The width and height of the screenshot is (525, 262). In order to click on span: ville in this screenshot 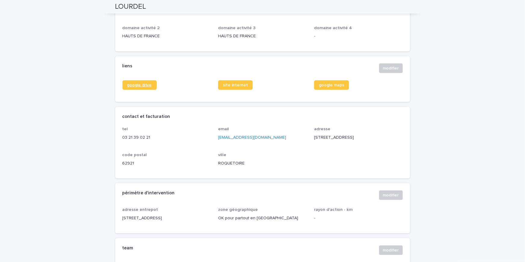, I will do `click(222, 155)`.